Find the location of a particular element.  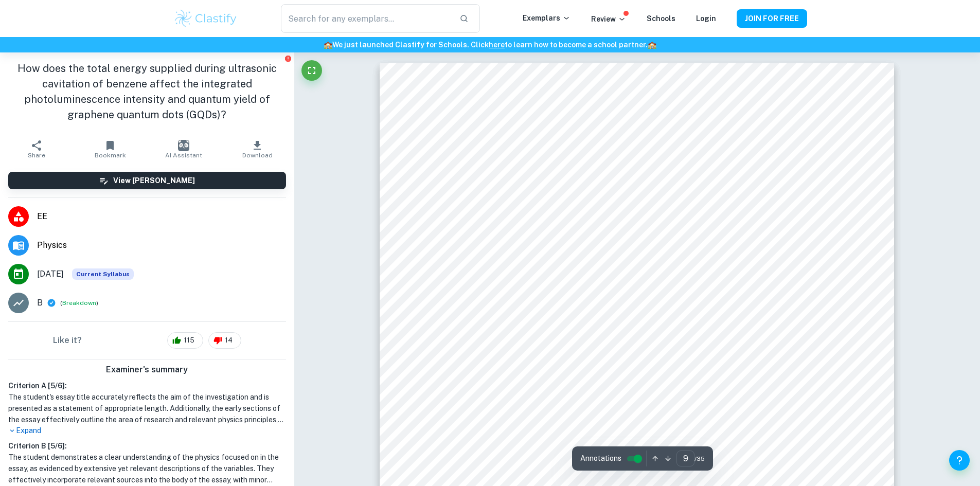

span: Download is located at coordinates (257, 155).